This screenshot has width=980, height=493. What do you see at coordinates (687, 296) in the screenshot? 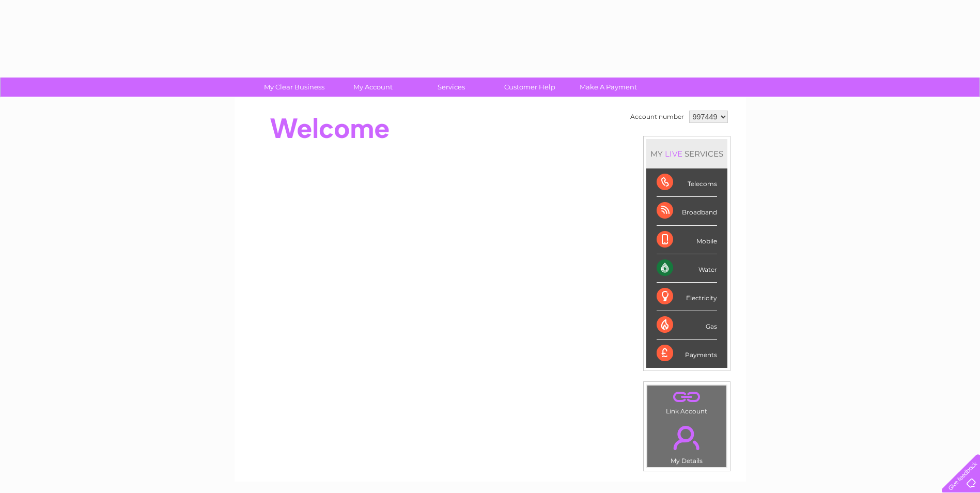
I see `div: Electricity` at bounding box center [687, 296].